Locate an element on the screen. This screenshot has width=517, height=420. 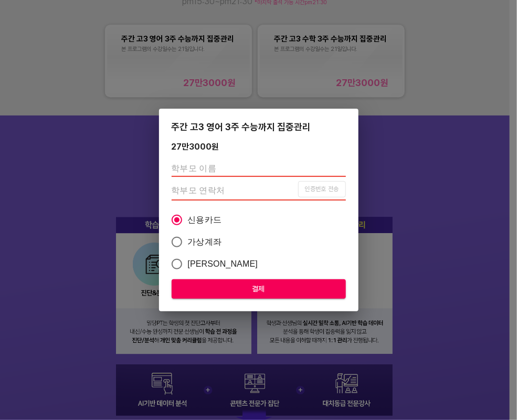
input: 학부모 연락처 is located at coordinates (235, 191).